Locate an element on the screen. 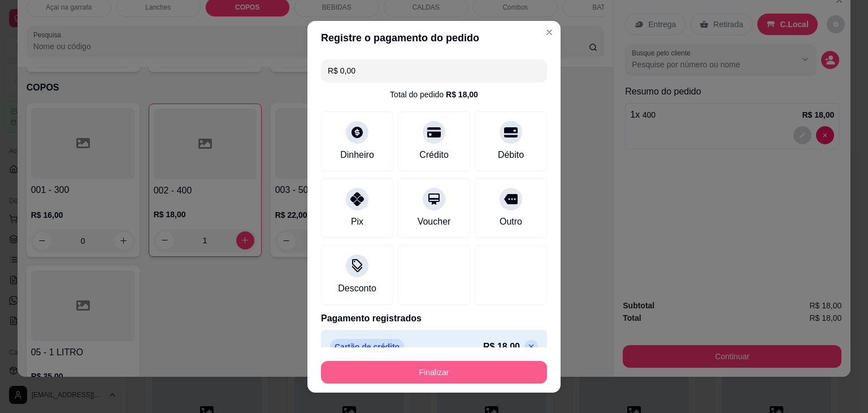 The height and width of the screenshot is (413, 868). div: Débito is located at coordinates (511, 155).